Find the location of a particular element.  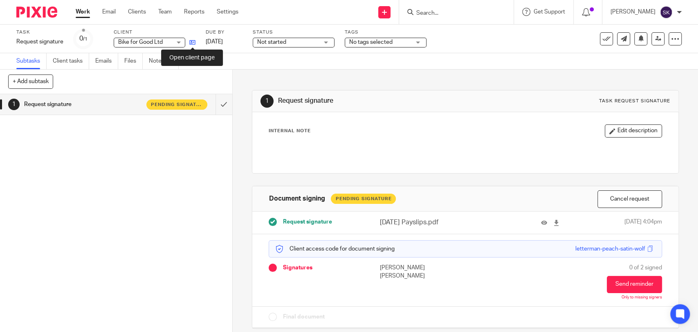

a: Reports is located at coordinates (194, 12).